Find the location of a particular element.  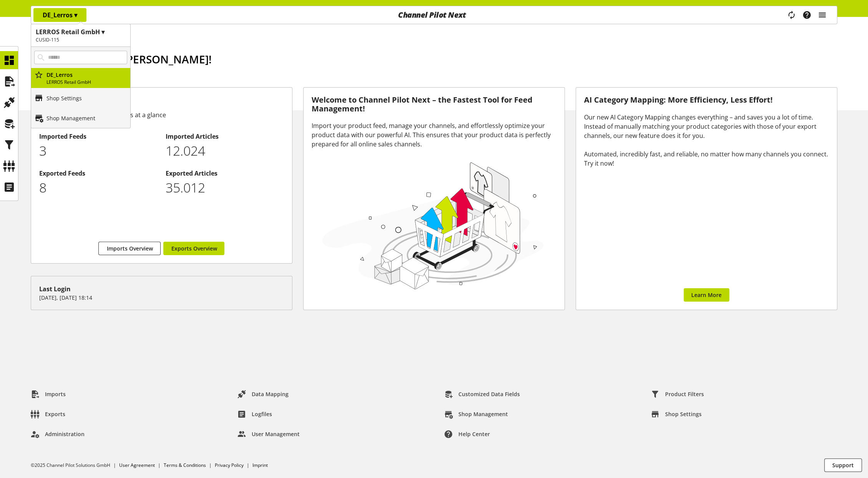

div: Last Login is located at coordinates (162, 289).